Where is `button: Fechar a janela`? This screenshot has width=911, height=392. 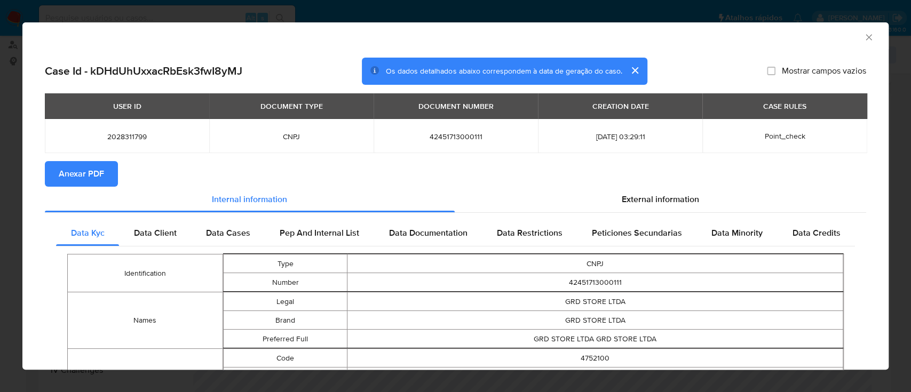 button: Fechar a janela is located at coordinates (868, 37).